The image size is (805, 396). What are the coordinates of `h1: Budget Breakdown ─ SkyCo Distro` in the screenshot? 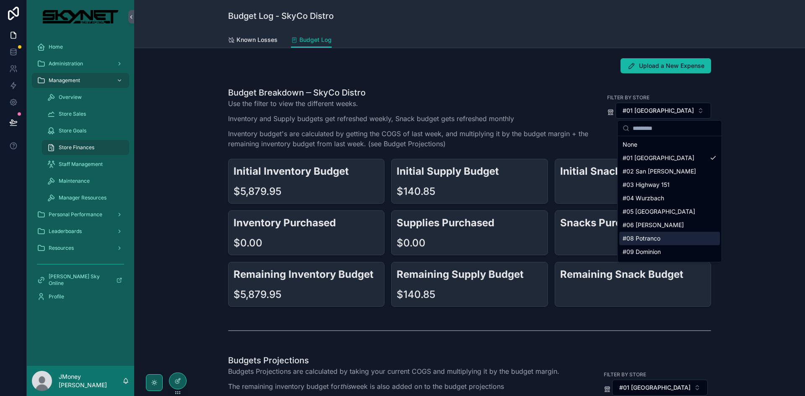 It's located at (414, 93).